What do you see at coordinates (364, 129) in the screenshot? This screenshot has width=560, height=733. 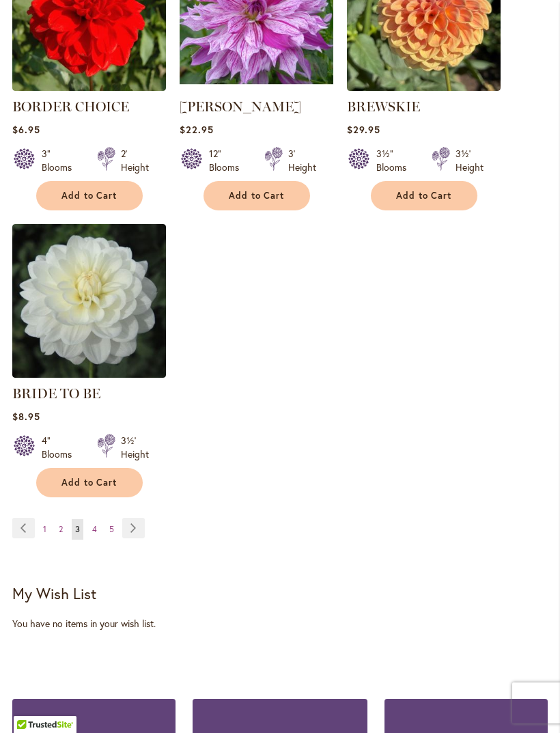 I see `span: $29.95` at bounding box center [364, 129].